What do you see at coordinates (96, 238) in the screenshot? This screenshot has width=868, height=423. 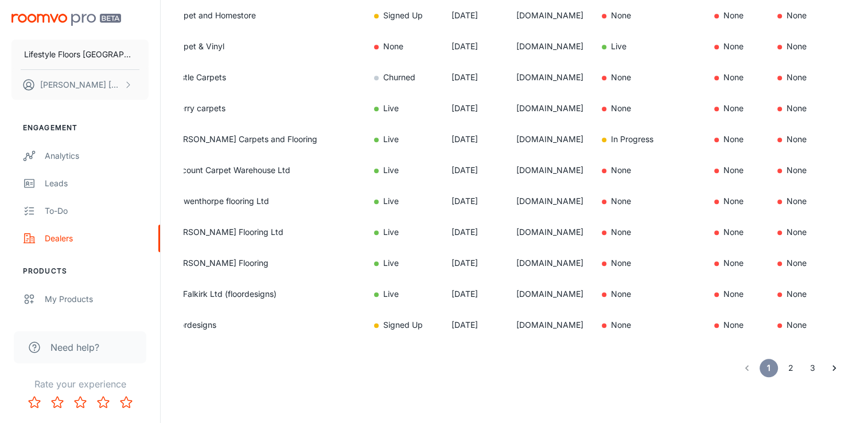 I see `div: Dealers` at bounding box center [96, 238].